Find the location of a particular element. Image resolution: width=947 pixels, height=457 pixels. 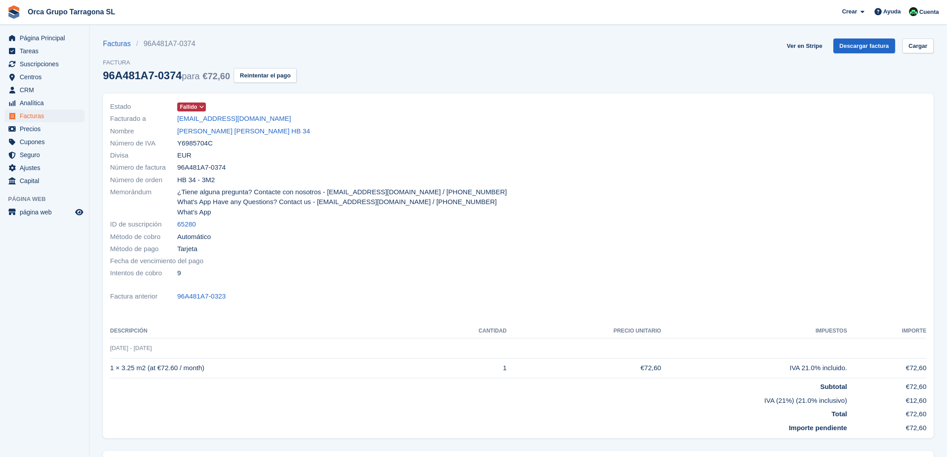

span: Divisa is located at coordinates (144, 155).